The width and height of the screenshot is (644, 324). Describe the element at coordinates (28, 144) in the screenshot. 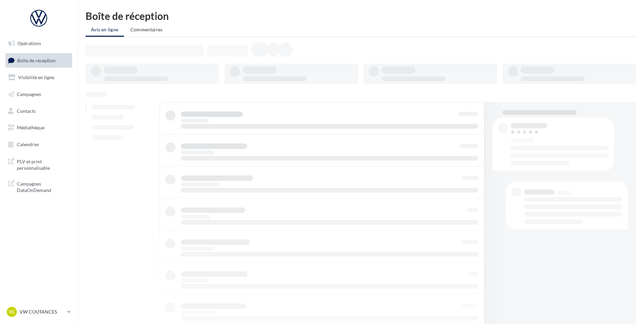

I see `span: Calendrier` at that location.